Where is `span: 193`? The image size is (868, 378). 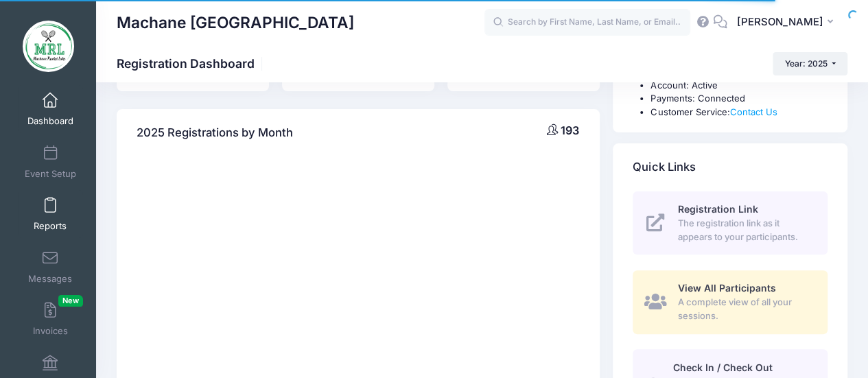 span: 193 is located at coordinates (569, 130).